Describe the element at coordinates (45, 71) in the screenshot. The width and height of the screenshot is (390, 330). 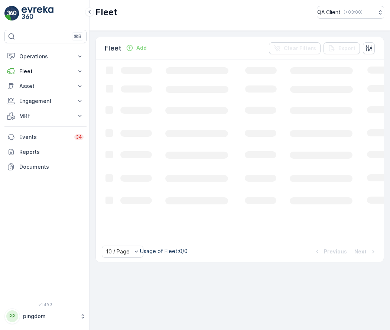
I see `button: Fleet` at that location.